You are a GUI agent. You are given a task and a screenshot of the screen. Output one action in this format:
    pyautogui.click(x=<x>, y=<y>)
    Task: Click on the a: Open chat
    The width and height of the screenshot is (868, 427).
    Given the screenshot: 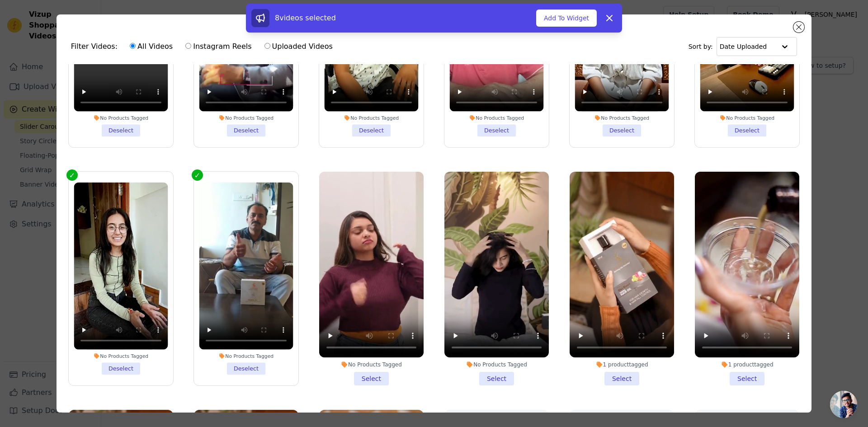 What is the action you would take?
    pyautogui.click(x=843, y=404)
    